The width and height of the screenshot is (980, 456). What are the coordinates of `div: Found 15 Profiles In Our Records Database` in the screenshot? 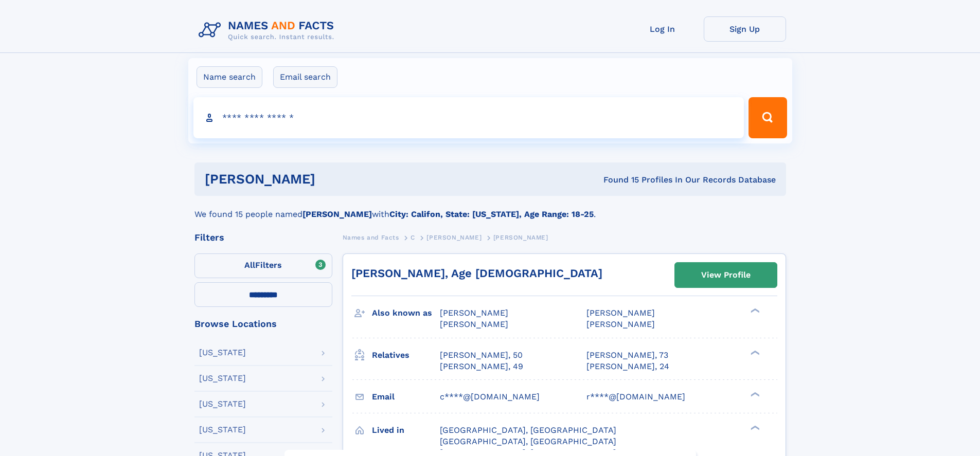 It's located at (617, 180).